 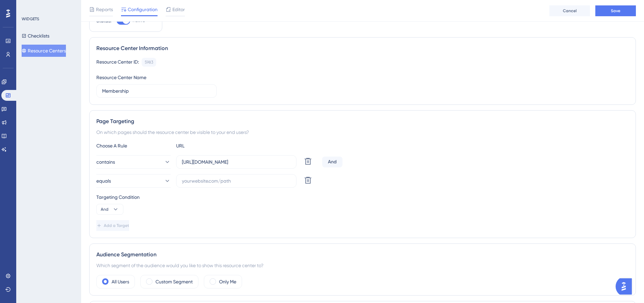 What do you see at coordinates (156, 91) in the screenshot?
I see `input: Type your Resource Center name` at bounding box center [156, 91].